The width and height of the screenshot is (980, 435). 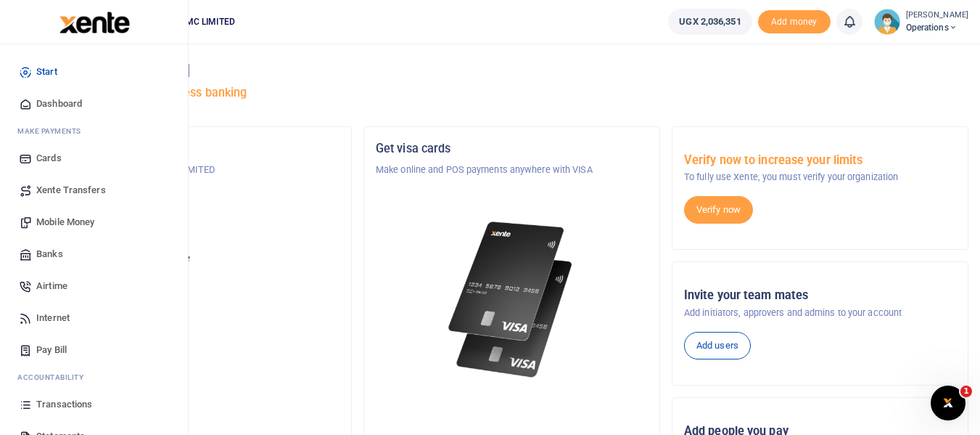 What do you see at coordinates (709, 22) in the screenshot?
I see `a: UGX 2,036,351` at bounding box center [709, 22].